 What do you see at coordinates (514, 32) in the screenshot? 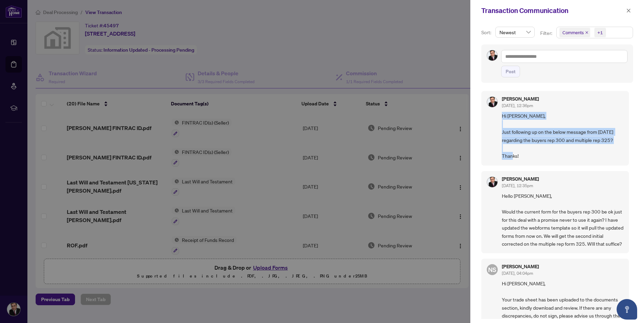
I see `span: Newest` at bounding box center [514, 32].